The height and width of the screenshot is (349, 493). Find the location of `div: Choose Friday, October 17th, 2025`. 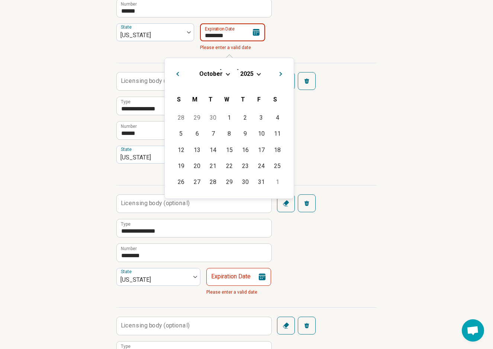

div: Choose Friday, October 17th, 2025 is located at coordinates (261, 150).